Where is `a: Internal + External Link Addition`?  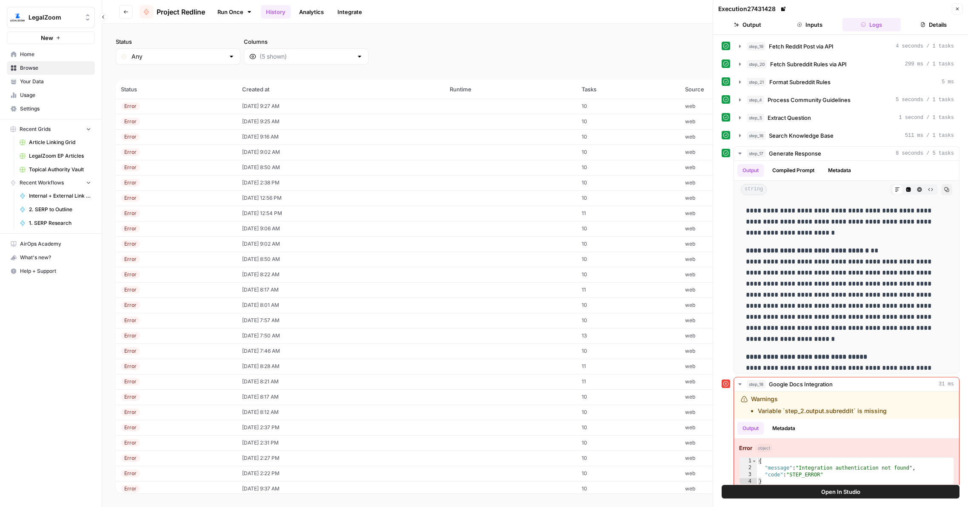 a: Internal + External Link Addition is located at coordinates (55, 196).